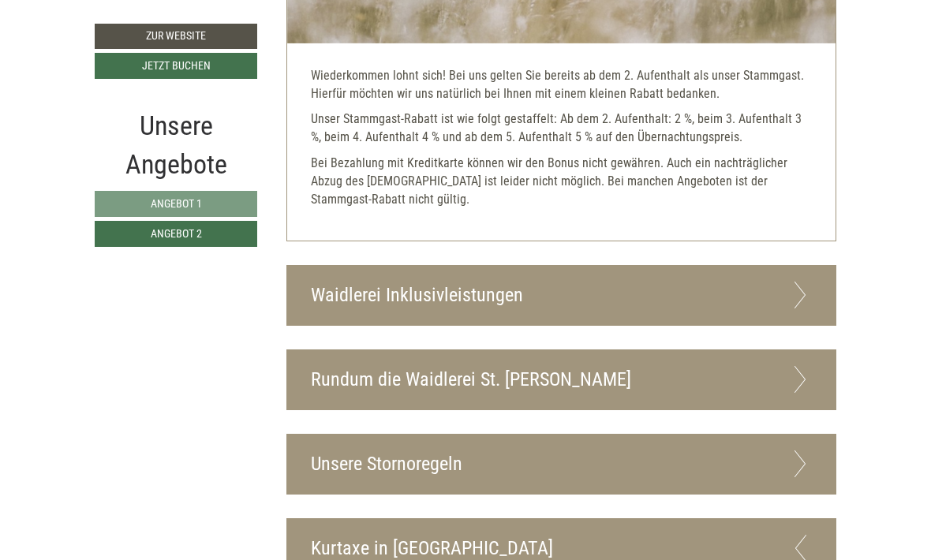  Describe the element at coordinates (562, 182) in the screenshot. I see `p: Bei Bezahlung mit Kreditkarte können wir den Bonus nicht gewähren. Auch ein nachträglicher Abzug ...` at that location.